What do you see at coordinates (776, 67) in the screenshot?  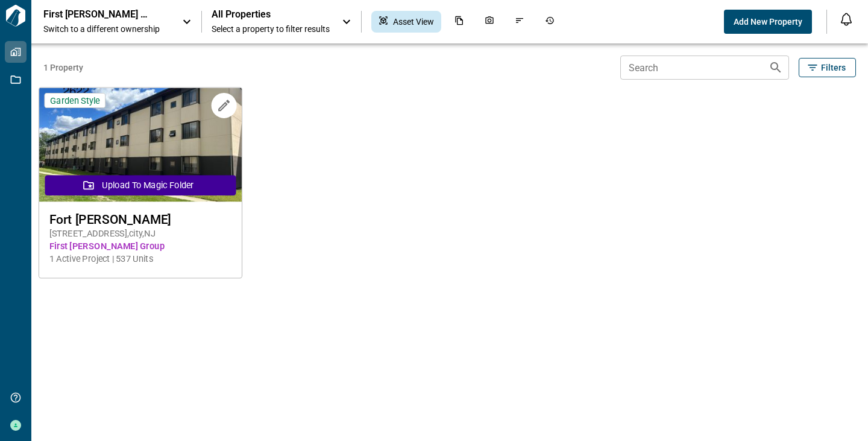 I see `button: Search properties` at bounding box center [776, 67].